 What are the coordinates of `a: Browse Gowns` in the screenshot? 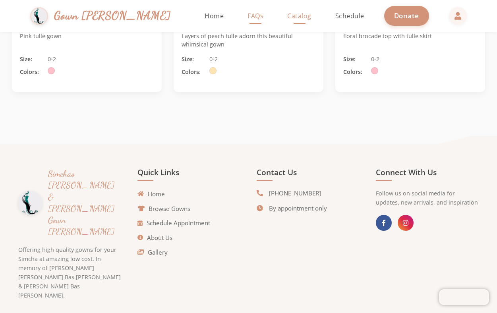 It's located at (164, 208).